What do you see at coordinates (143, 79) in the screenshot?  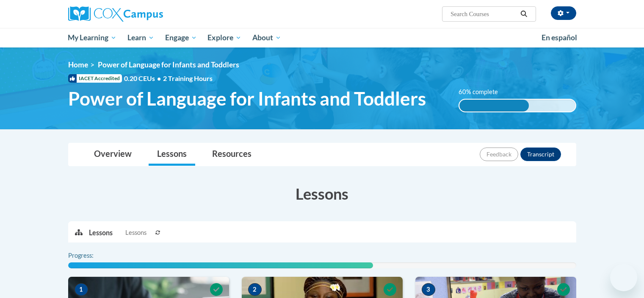 I see `span: 0.20 CEUs` at bounding box center [143, 79].